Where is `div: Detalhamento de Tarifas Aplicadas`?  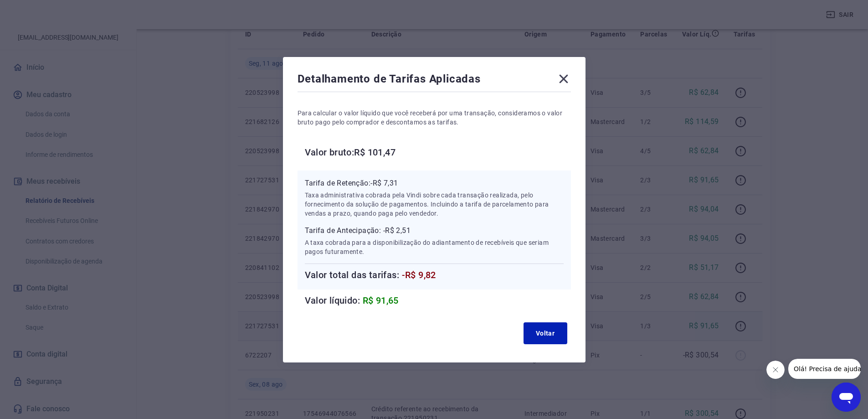
div: Detalhamento de Tarifas Aplicadas is located at coordinates (434, 81).